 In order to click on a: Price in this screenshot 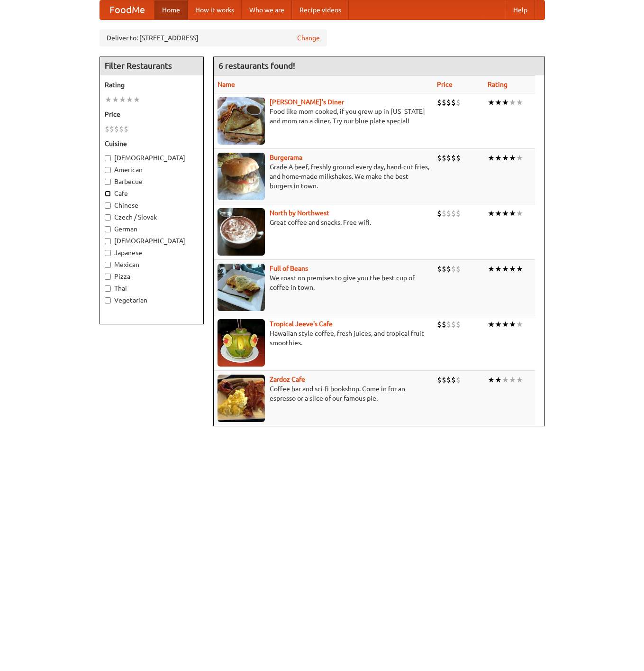, I will do `click(445, 84)`.